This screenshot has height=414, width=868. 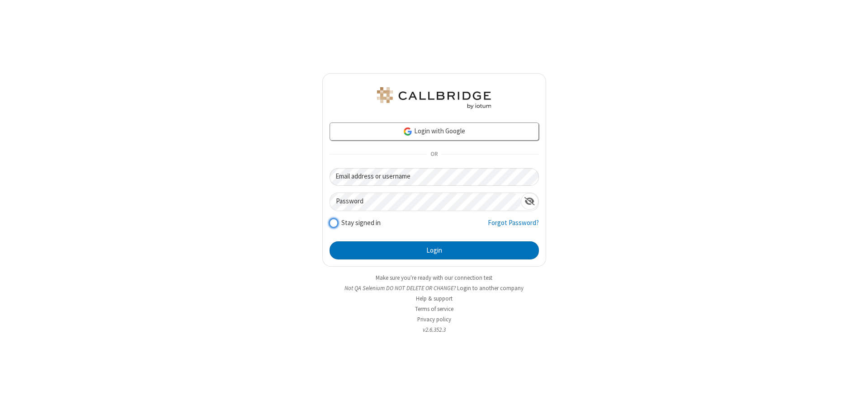 What do you see at coordinates (434, 98) in the screenshot?
I see `img: QA Selenium DO NOT DELETE OR CHANGE` at bounding box center [434, 98].